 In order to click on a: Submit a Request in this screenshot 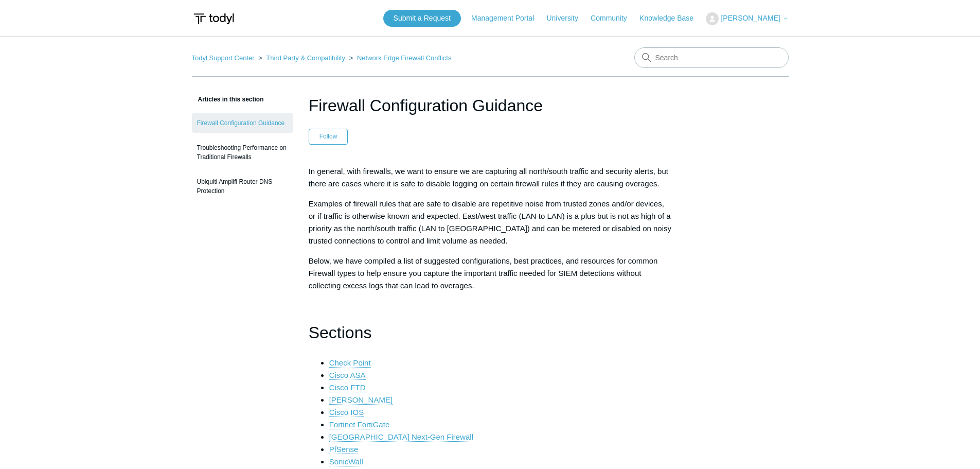, I will do `click(421, 18)`.